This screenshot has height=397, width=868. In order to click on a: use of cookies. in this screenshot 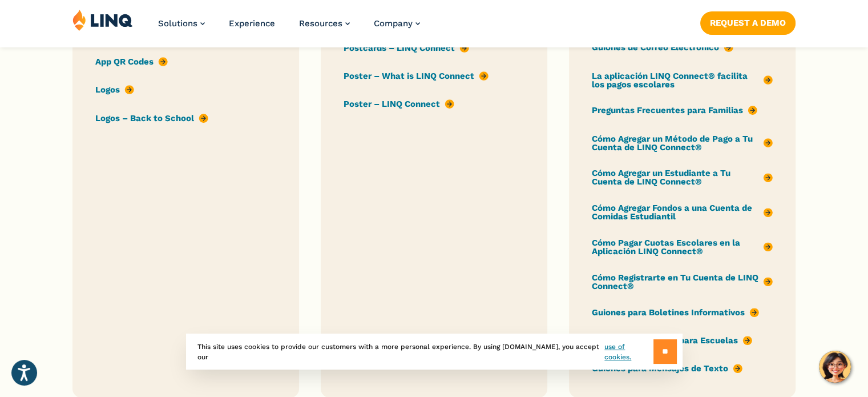, I will do `click(629, 352)`.